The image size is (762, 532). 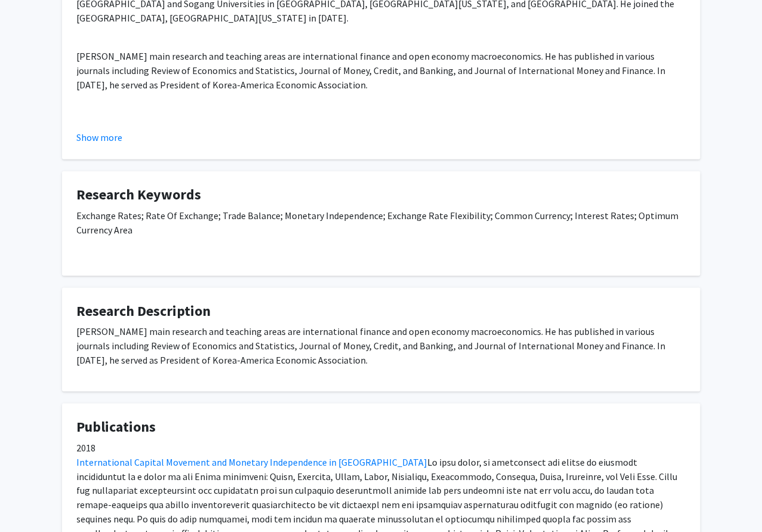 What do you see at coordinates (381, 311) in the screenshot?
I see `h4: Research Description` at bounding box center [381, 311].